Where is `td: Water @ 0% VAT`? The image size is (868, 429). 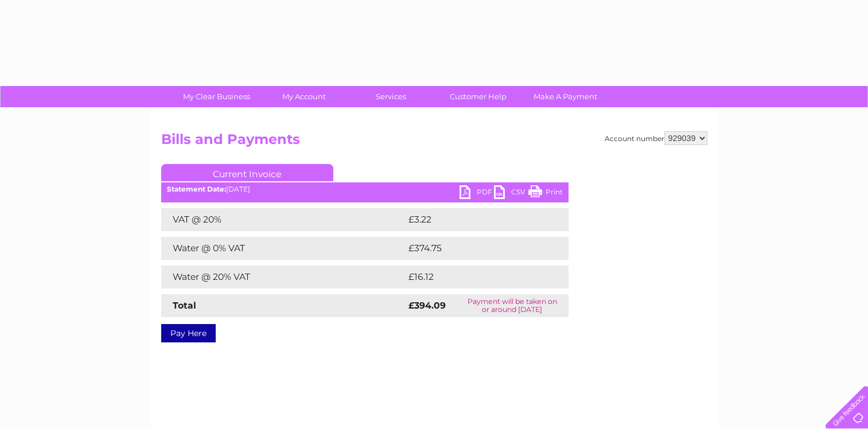
td: Water @ 0% VAT is located at coordinates (283, 248).